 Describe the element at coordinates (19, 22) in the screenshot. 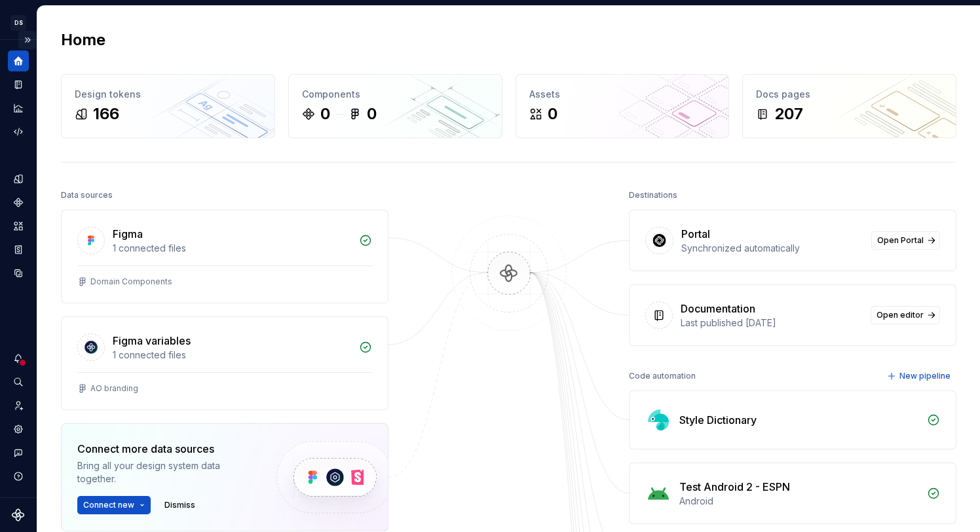

I see `button: DS` at that location.